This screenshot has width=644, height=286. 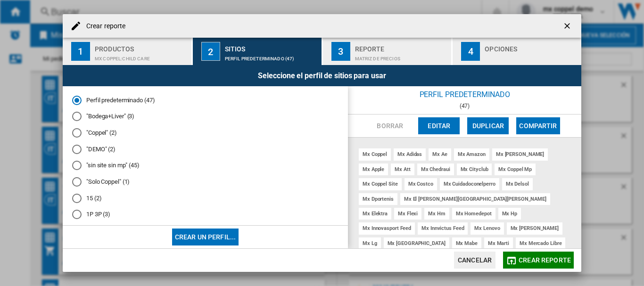 I want to click on div: MX COPPEL:Child care, so click(x=141, y=56).